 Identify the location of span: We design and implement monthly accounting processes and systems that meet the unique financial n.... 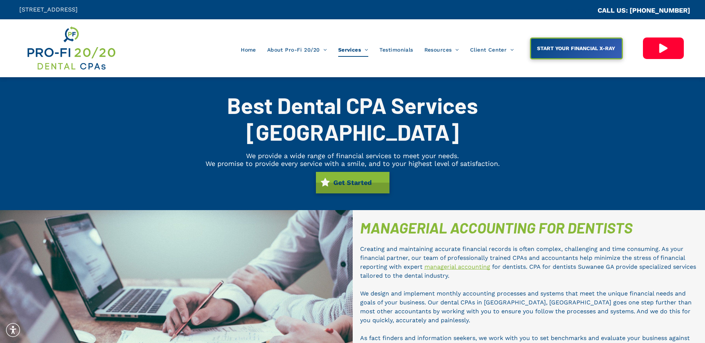
(526, 307).